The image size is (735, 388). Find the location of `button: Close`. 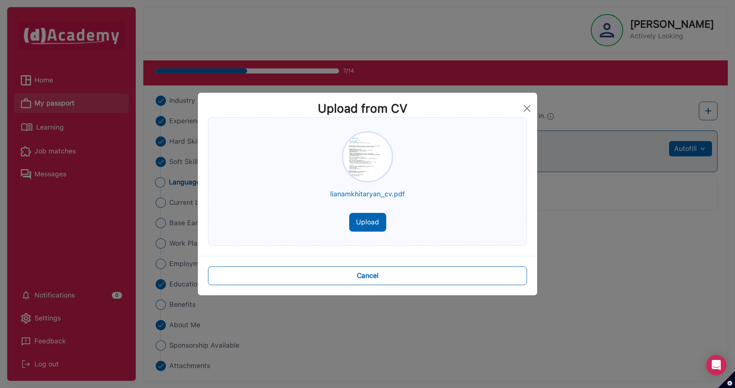

button: Close is located at coordinates (527, 108).